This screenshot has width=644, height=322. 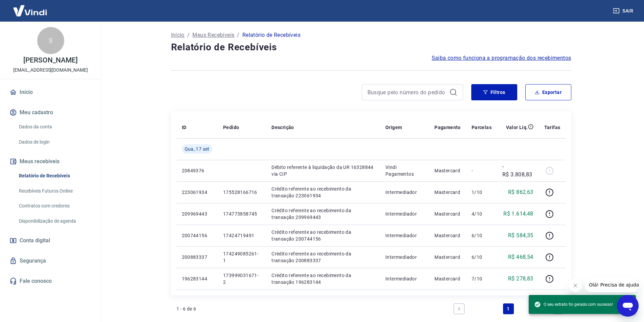 What do you see at coordinates (197, 279) in the screenshot?
I see `p: 196283144` at bounding box center [197, 279].